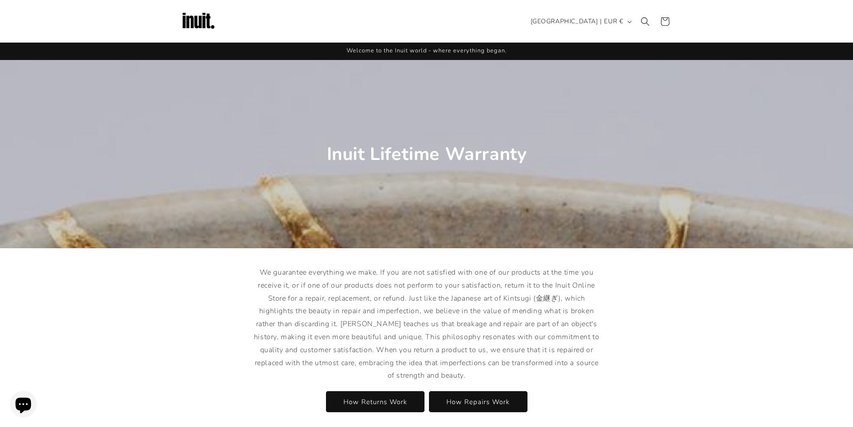 This screenshot has width=853, height=427. Describe the element at coordinates (426, 154) in the screenshot. I see `strong: Inuit Lifetime Warranty` at that location.